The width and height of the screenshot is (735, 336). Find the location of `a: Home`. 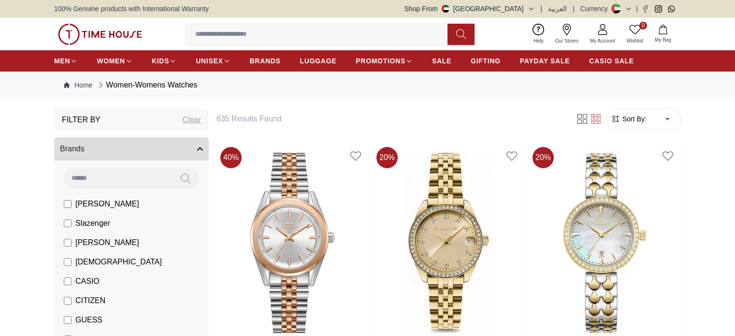

a: Home is located at coordinates (78, 85).